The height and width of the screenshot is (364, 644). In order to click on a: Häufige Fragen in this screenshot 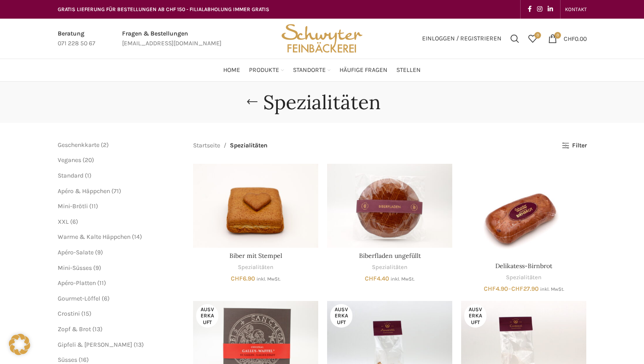, I will do `click(364, 70)`.